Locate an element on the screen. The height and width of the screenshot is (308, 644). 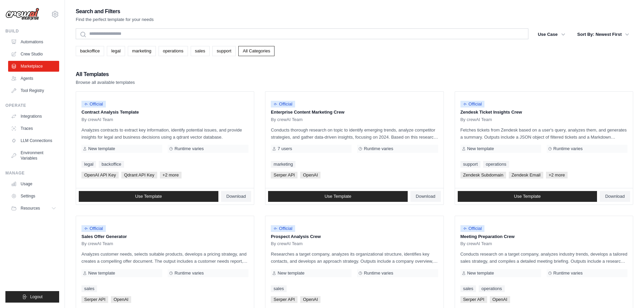
button: Sort By: Newest First is located at coordinates (603, 34).